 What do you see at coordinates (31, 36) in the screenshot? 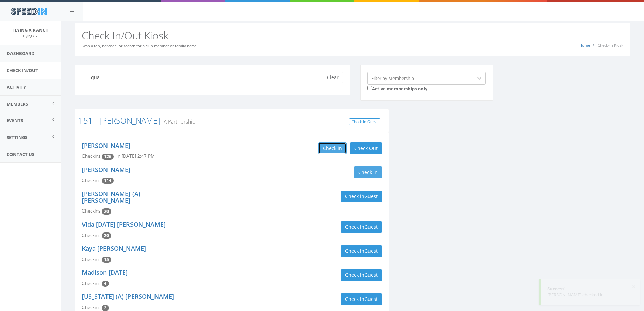
I see `a: FlyingX` at bounding box center [31, 36].